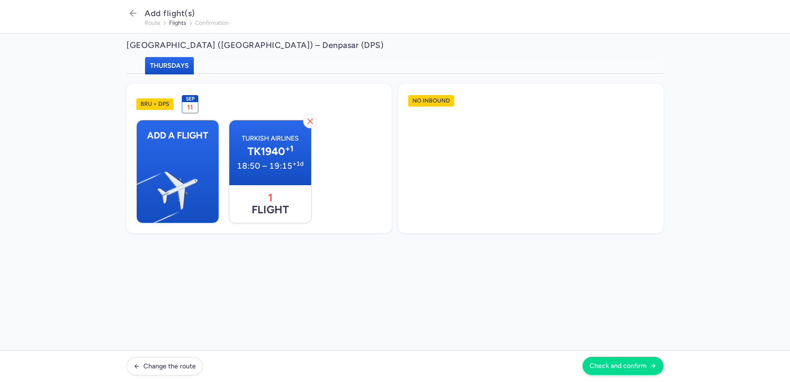 The height and width of the screenshot is (382, 790). I want to click on sup: +1d, so click(298, 164).